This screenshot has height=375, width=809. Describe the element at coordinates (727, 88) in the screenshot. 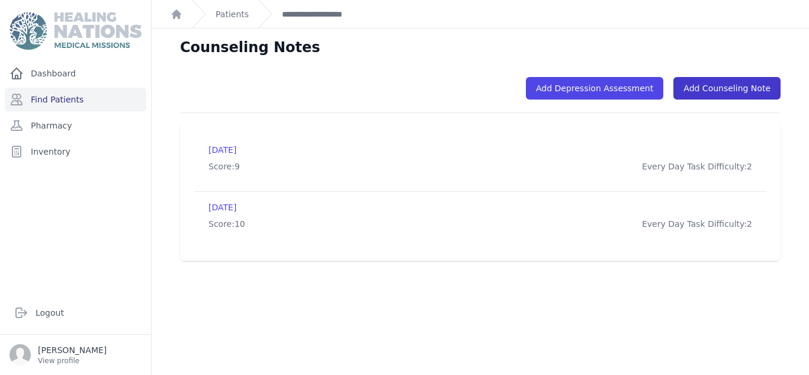

I see `a: Add Counseling Note` at that location.